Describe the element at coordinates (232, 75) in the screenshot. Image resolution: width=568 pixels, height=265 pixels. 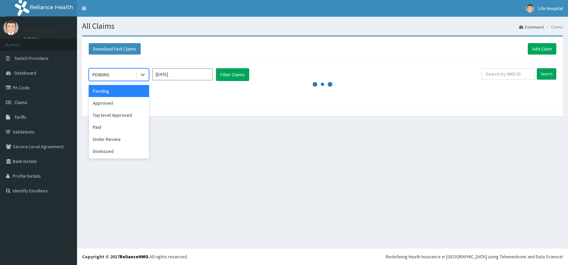
I see `button: Filter Claims` at that location.